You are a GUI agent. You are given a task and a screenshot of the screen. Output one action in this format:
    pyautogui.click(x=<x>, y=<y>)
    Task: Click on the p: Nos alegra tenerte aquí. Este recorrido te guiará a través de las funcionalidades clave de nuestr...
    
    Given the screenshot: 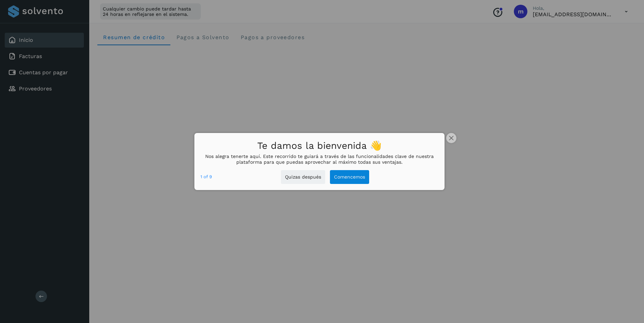 What is the action you would take?
    pyautogui.click(x=320, y=160)
    